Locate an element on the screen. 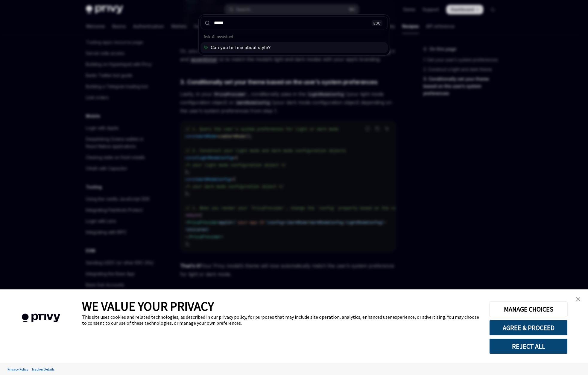  div: Ask AI assistant is located at coordinates (294, 37).